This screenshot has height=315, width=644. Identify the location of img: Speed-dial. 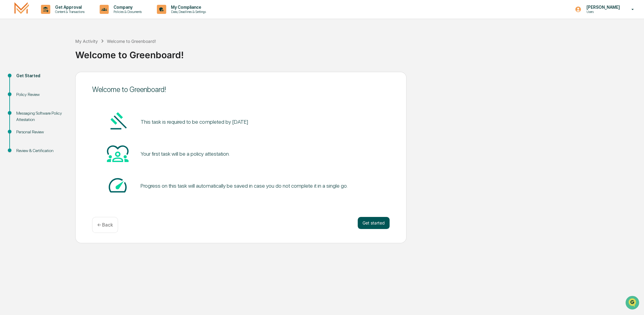
(118, 185).